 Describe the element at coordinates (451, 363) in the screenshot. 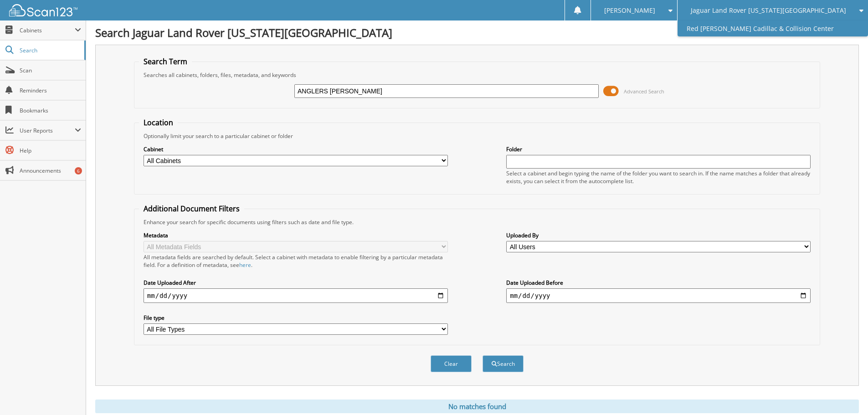

I see `button: Clear` at that location.